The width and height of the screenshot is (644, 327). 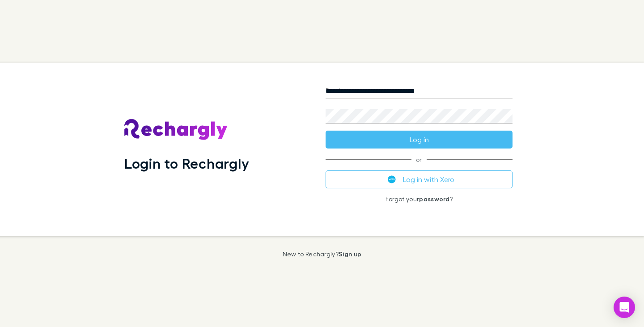 I want to click on img: Rechargly's Logo, so click(x=176, y=130).